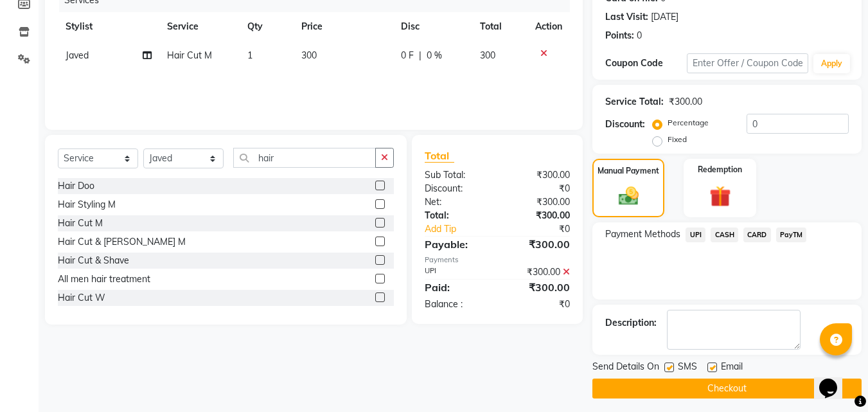  I want to click on span: PayTM, so click(791, 235).